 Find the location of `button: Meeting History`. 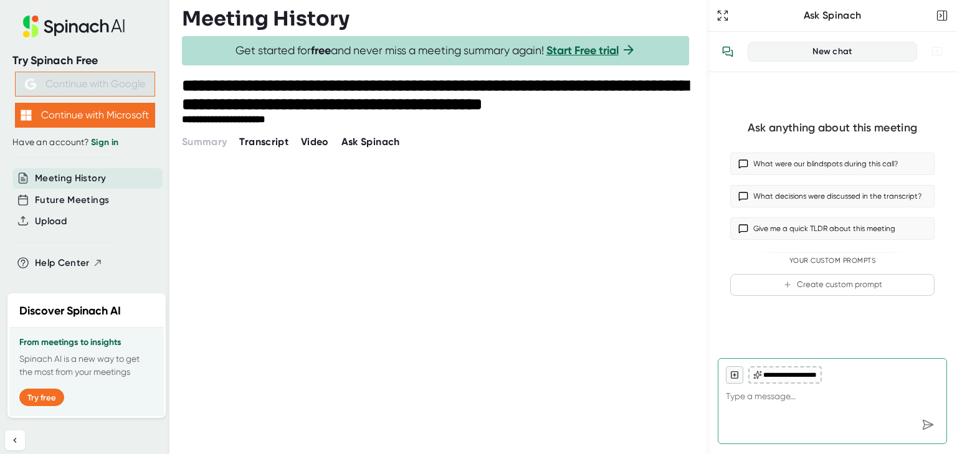

button: Meeting History is located at coordinates (70, 178).